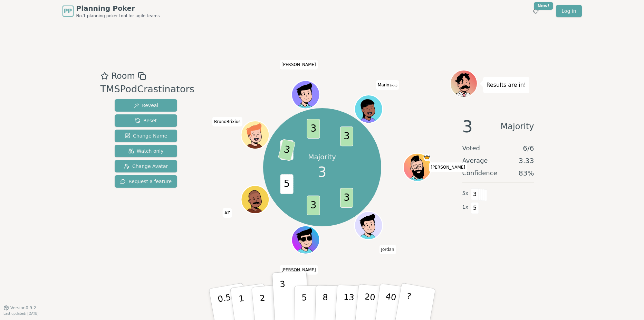 The height and width of the screenshot is (320, 644). I want to click on span: Voted, so click(471, 148).